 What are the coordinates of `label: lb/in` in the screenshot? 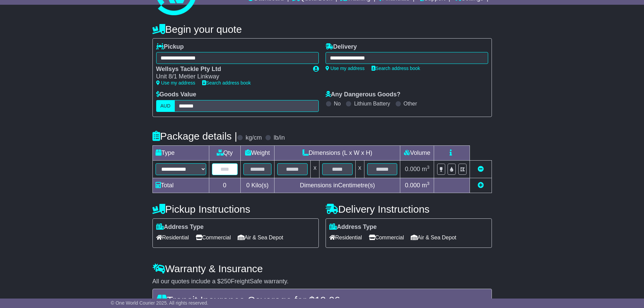 It's located at (279, 138).